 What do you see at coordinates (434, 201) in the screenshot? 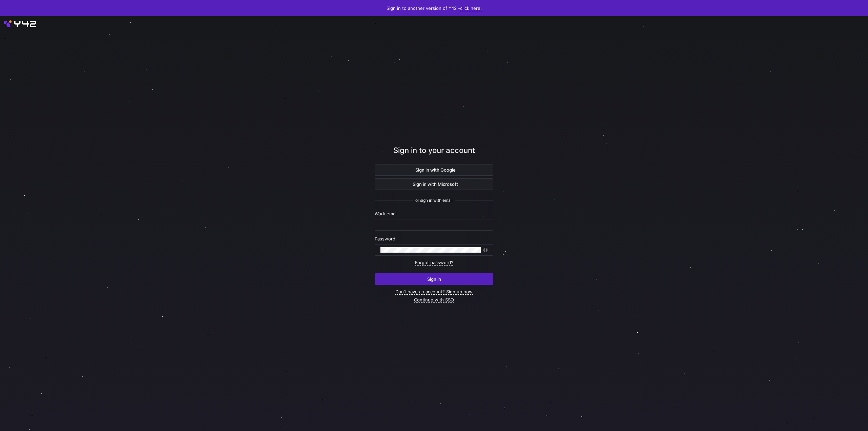
I see `span: or sign in with email` at bounding box center [434, 201].